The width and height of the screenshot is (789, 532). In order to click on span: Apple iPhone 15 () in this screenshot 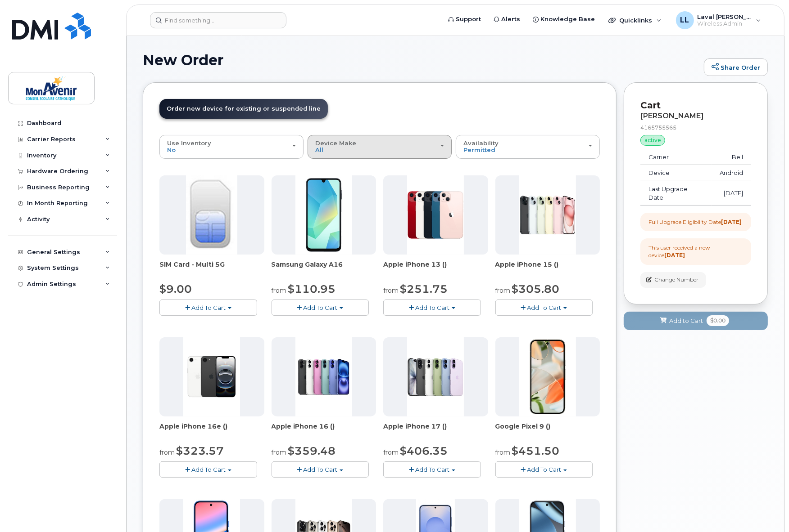, I will do `click(548, 269)`.